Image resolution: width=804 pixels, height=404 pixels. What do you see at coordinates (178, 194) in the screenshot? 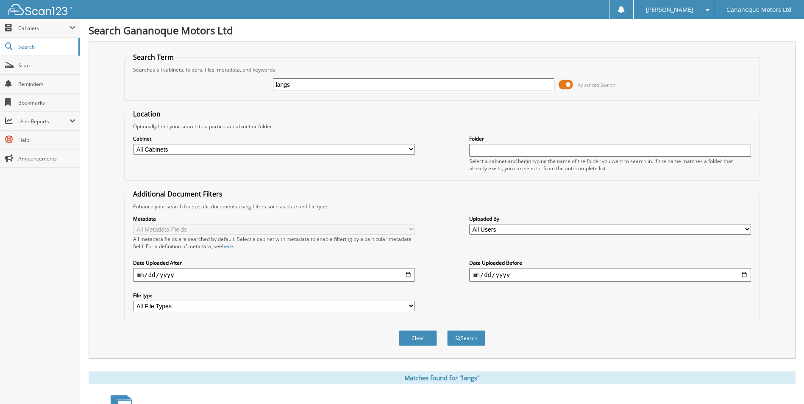
I see `legend: Additional Document Filters` at bounding box center [178, 194].